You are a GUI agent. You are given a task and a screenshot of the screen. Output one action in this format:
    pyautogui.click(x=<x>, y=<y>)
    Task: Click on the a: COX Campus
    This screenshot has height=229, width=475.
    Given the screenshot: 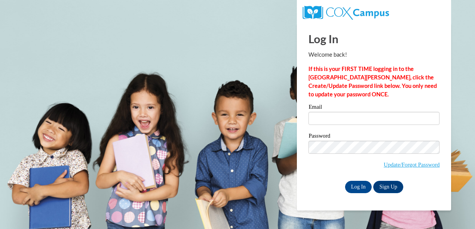 What is the action you would take?
    pyautogui.click(x=345, y=12)
    